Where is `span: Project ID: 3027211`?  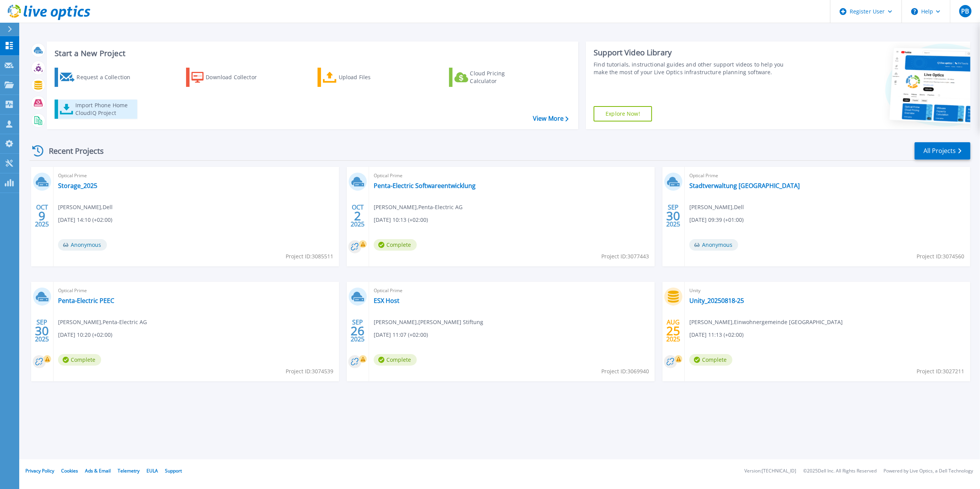
span: Project ID: 3027211 is located at coordinates (940, 372).